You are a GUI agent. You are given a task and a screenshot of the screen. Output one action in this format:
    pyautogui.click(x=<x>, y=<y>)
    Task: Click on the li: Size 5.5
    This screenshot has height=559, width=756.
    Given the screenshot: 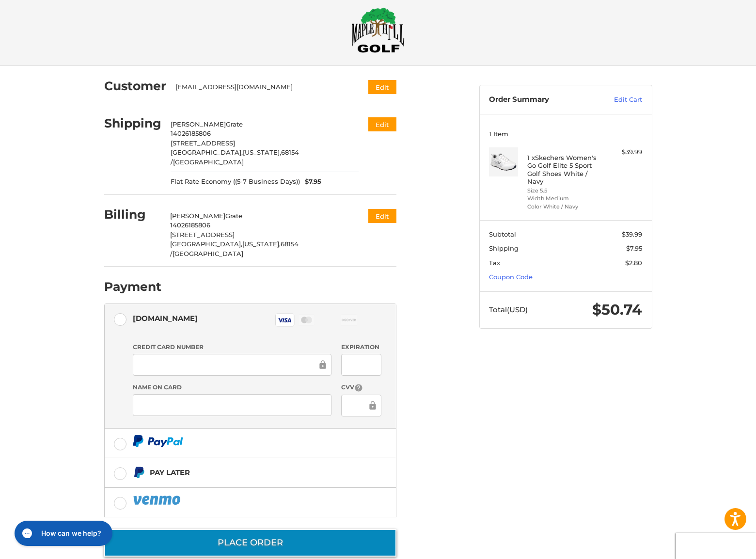 What is the action you would take?
    pyautogui.click(x=564, y=191)
    